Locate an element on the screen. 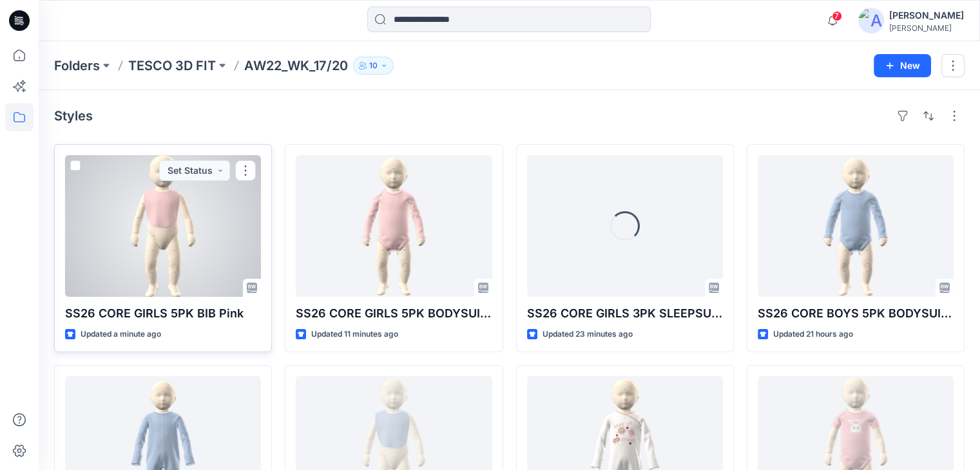  a: SS26 CORE BOYS 5PK BODYSUIT BLUE is located at coordinates (856, 226).